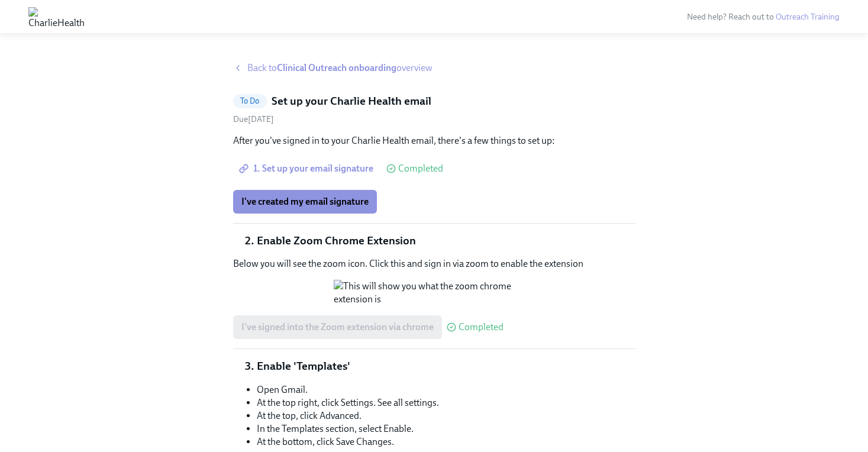 Image resolution: width=868 pixels, height=452 pixels. What do you see at coordinates (435, 69) in the screenshot?
I see `a: Back toClinical Outreach onboardingoverview` at bounding box center [435, 69].